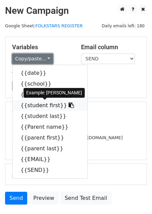 This screenshot has width=152, height=214. What do you see at coordinates (123, 26) in the screenshot?
I see `a: Daily emails left: 180` at bounding box center [123, 26].